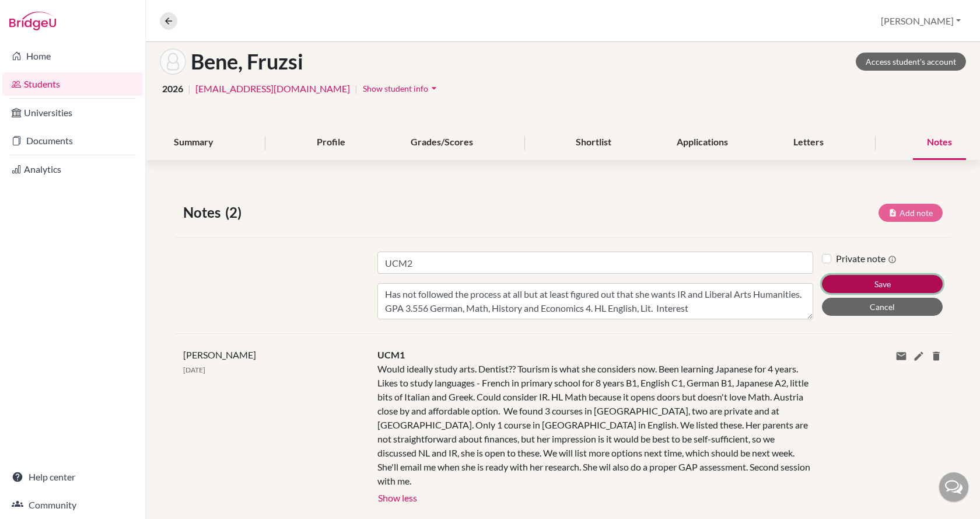 The height and width of the screenshot is (519, 980). What do you see at coordinates (194, 142) in the screenshot?
I see `div: Summary` at bounding box center [194, 142].